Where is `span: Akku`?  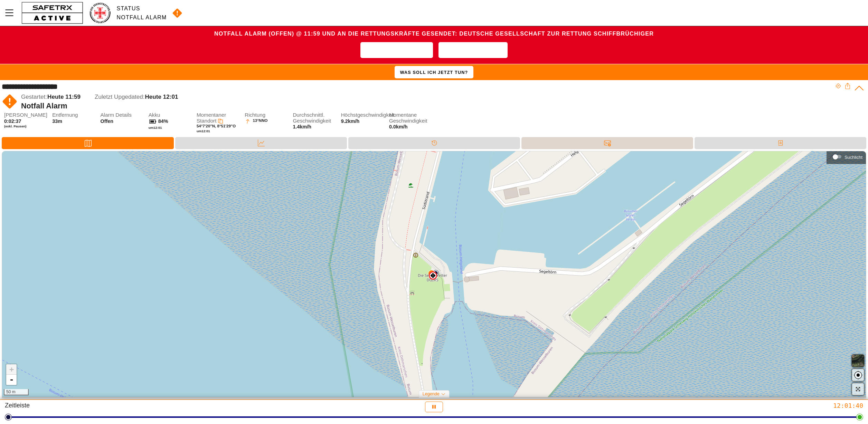 span: Akku is located at coordinates (171, 115).